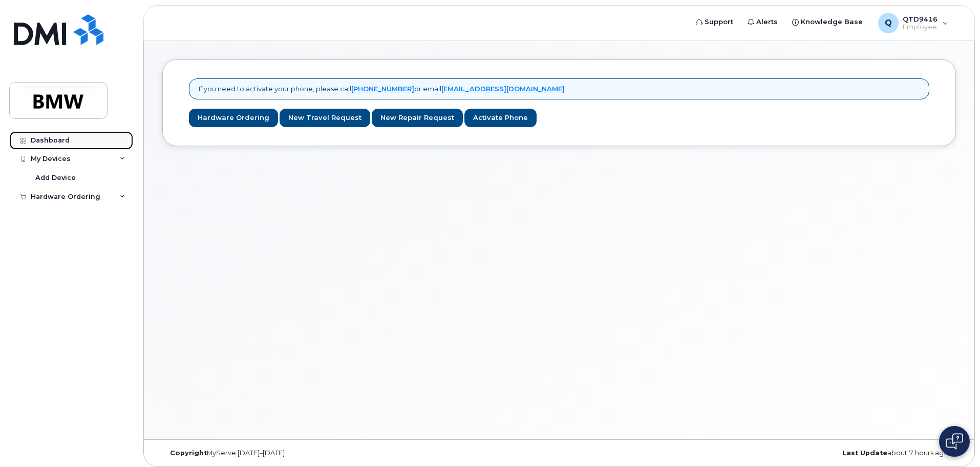 The width and height of the screenshot is (980, 467). What do you see at coordinates (234, 118) in the screenshot?
I see `a: Hardware Ordering` at bounding box center [234, 118].